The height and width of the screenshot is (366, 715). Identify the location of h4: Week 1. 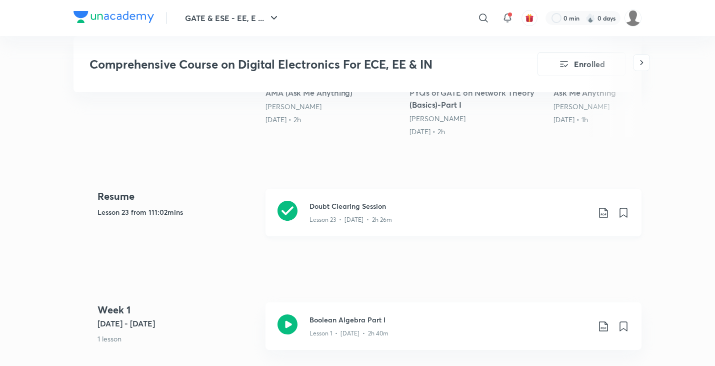
(178, 310).